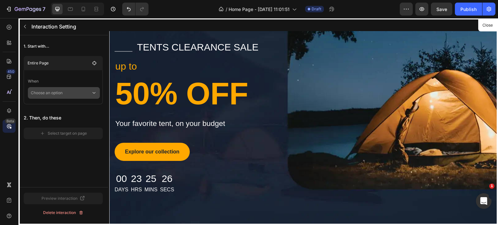  I want to click on div: 450, so click(11, 72).